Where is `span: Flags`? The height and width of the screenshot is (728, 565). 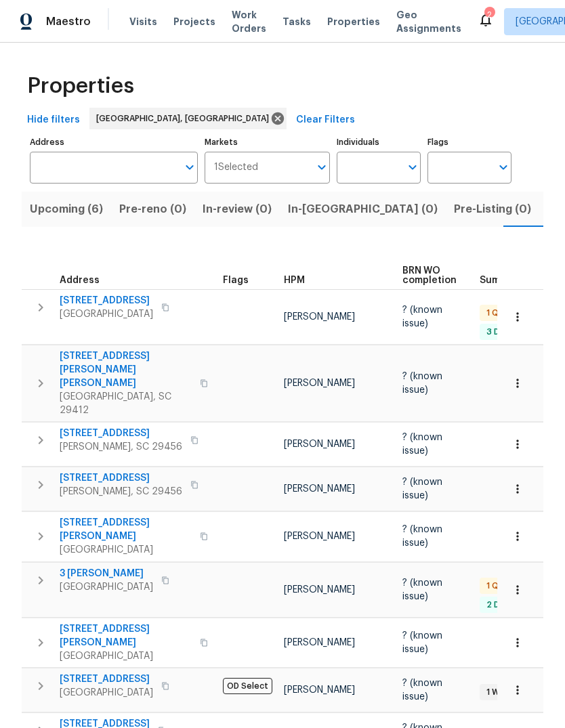 span: Flags is located at coordinates (236, 281).